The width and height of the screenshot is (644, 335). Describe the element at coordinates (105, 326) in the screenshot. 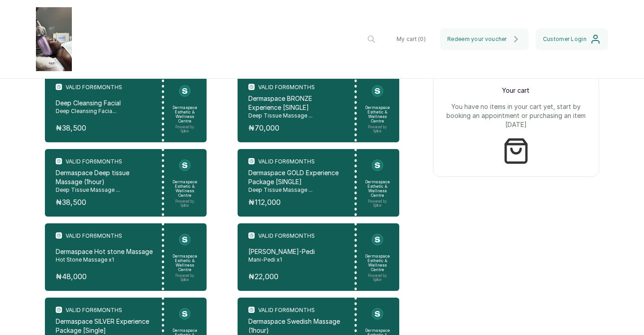

I see `p: Dermaspace SILVER Experience Package [Single]` at that location.